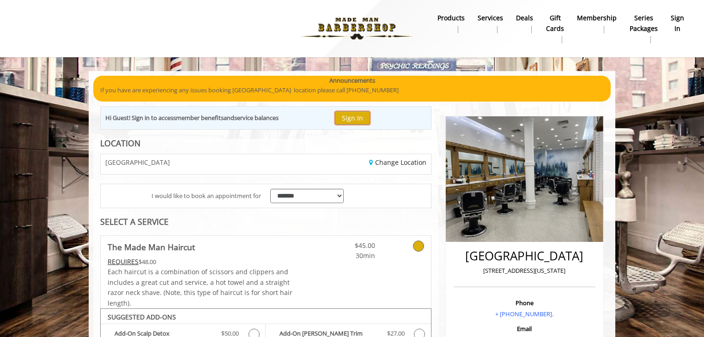  Describe the element at coordinates (200, 118) in the screenshot. I see `b: member benefits` at that location.